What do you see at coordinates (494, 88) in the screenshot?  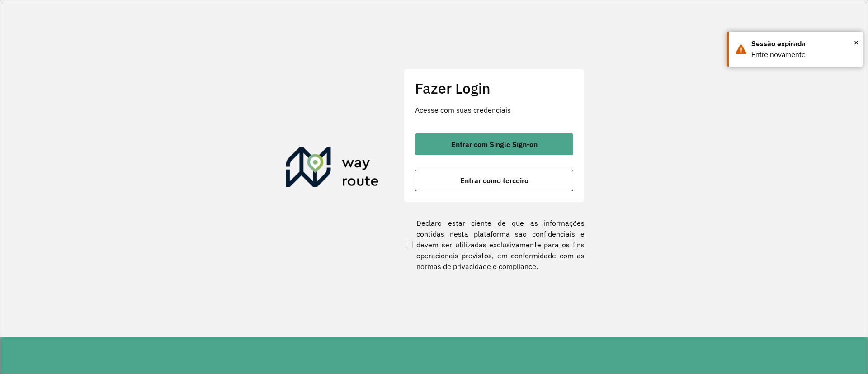 I see `h2: Fazer Login` at bounding box center [494, 88].